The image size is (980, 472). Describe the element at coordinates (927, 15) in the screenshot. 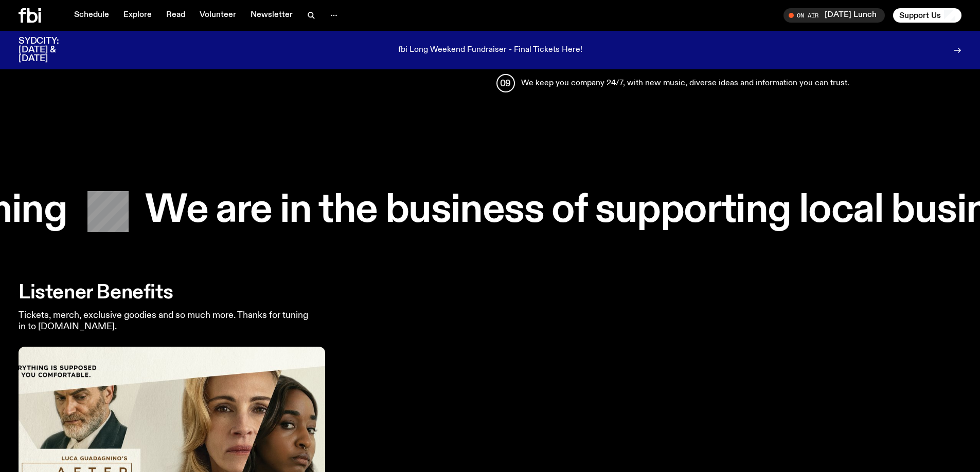

I see `button: Support Us` at that location.